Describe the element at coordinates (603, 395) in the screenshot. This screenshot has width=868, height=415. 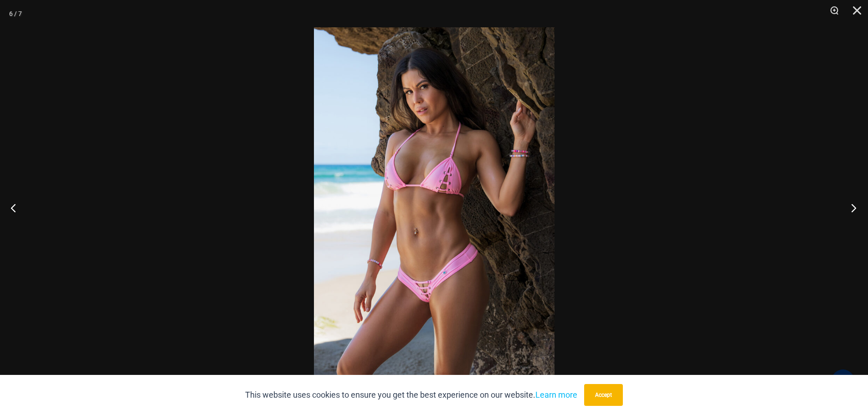
I see `button: Accept` at that location.